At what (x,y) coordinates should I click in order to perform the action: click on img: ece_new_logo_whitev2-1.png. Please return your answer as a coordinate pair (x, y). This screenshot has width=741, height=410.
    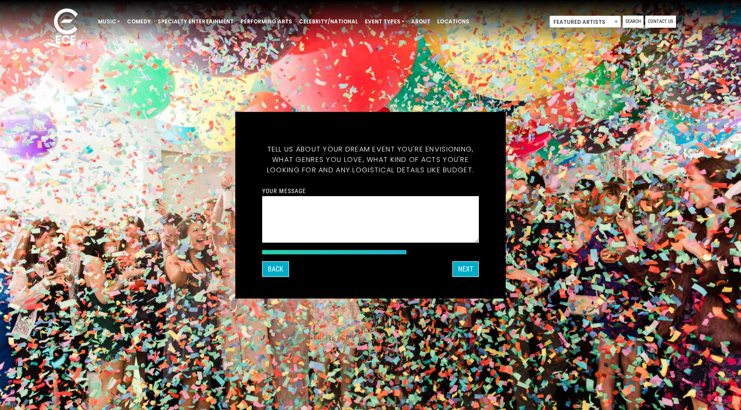
    Looking at the image, I should click on (66, 27).